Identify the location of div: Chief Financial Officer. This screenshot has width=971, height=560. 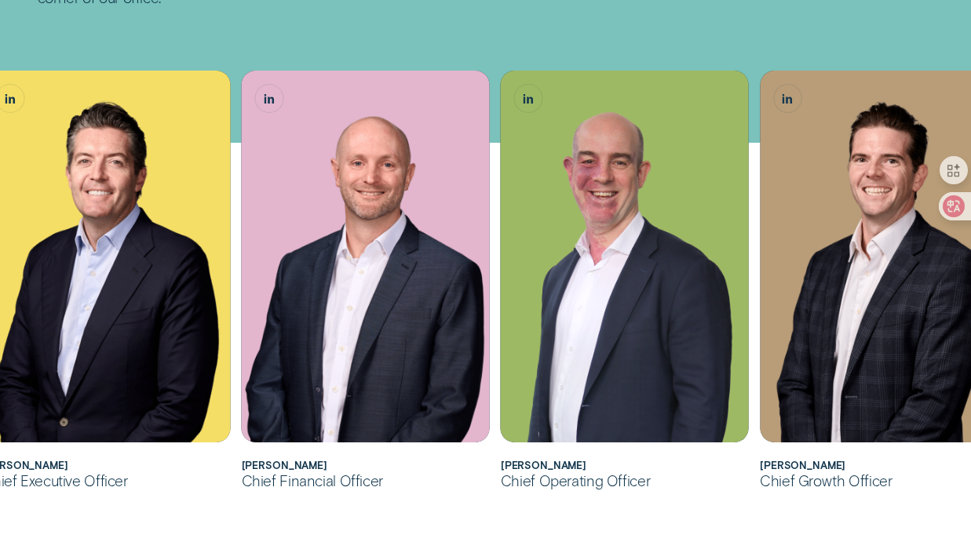
(366, 481).